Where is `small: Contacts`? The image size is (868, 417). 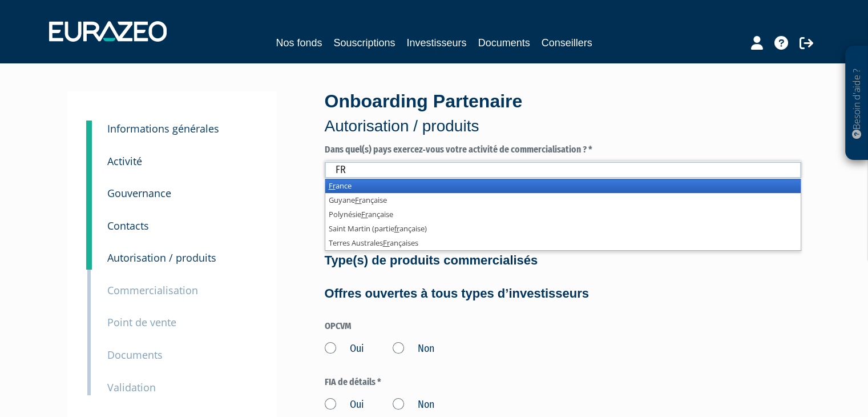
small: Contacts is located at coordinates (127, 225).